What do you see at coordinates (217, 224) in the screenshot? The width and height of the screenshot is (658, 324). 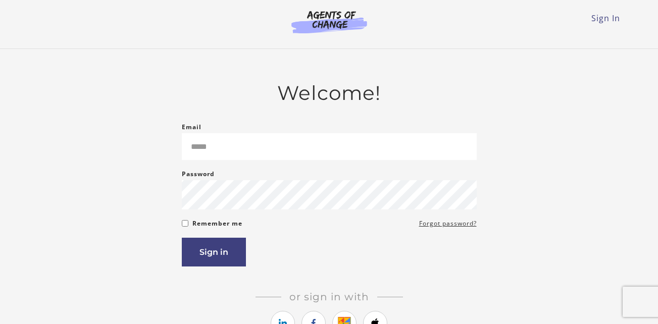 I see `label: Remember me` at bounding box center [217, 224].